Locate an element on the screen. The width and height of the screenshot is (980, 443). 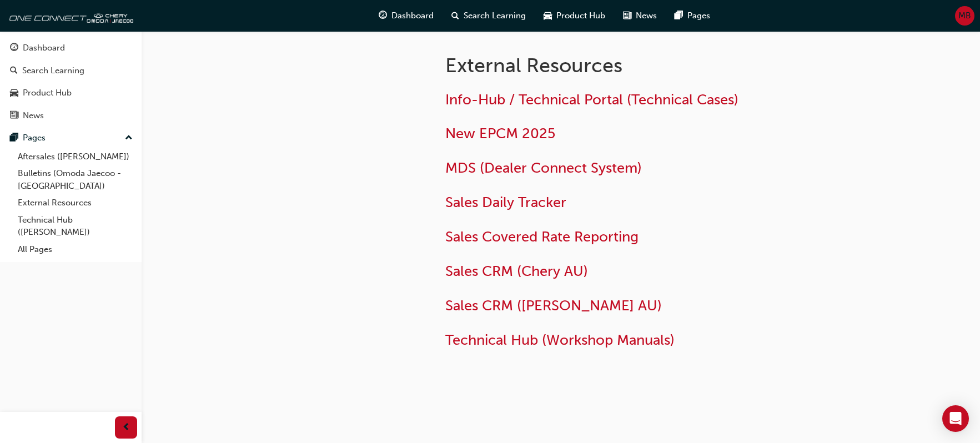
a: Product Hub is located at coordinates (71, 93).